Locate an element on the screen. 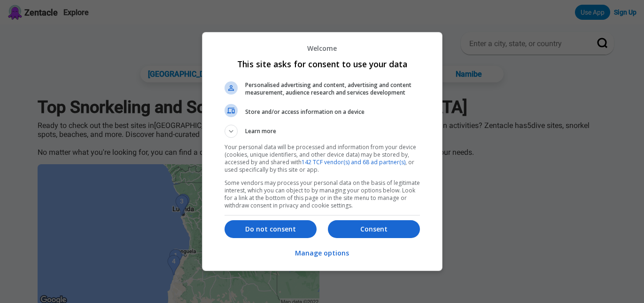  p: Some vendors may process your personal data on the basis of legitimate interest, which you can ob... is located at coordinates (322, 194).